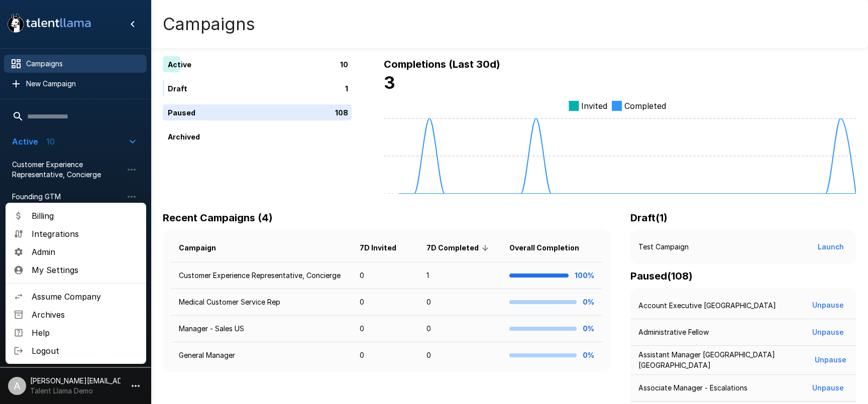  I want to click on span: Logout, so click(85, 351).